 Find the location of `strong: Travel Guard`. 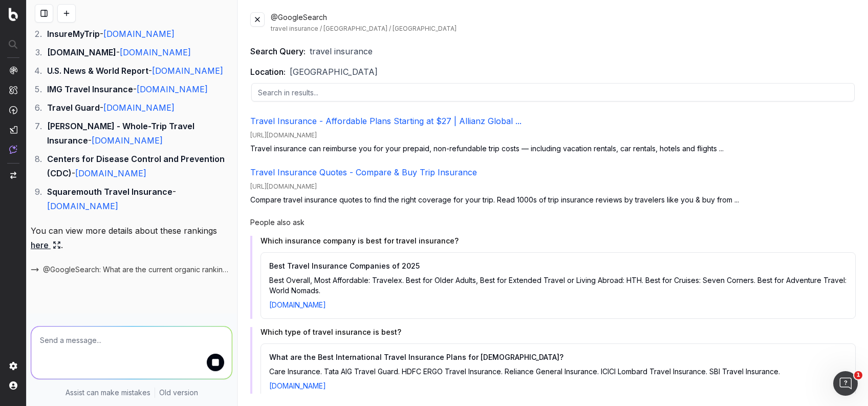

strong: Travel Guard is located at coordinates (73, 108).